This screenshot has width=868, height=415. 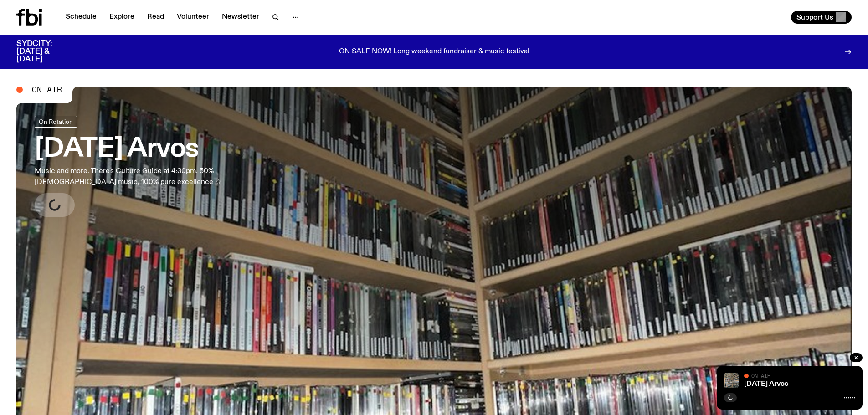 What do you see at coordinates (732, 380) in the screenshot?
I see `img: A corner shot of the fbi music library` at bounding box center [732, 380].